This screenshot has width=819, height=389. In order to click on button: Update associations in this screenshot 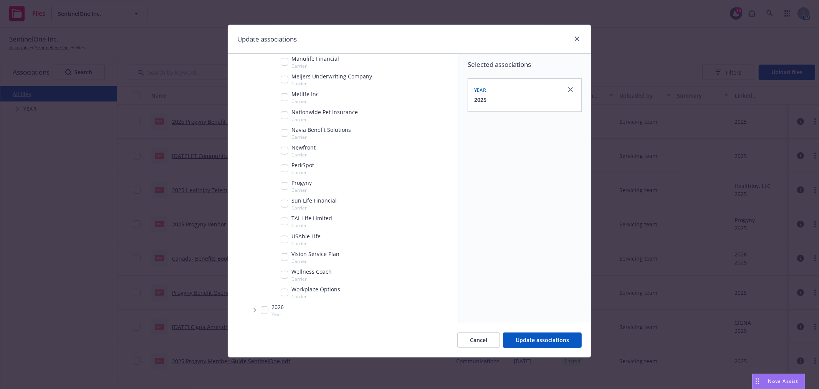, I will do `click(542, 340)`.